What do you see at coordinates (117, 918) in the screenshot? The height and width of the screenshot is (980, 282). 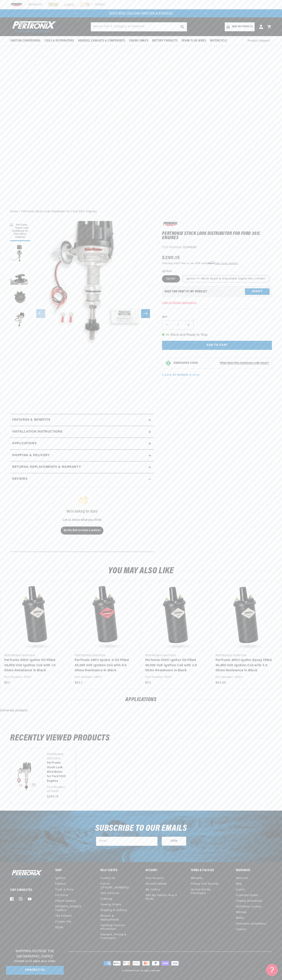 I see `a: Returns & Replacements` at bounding box center [117, 918].